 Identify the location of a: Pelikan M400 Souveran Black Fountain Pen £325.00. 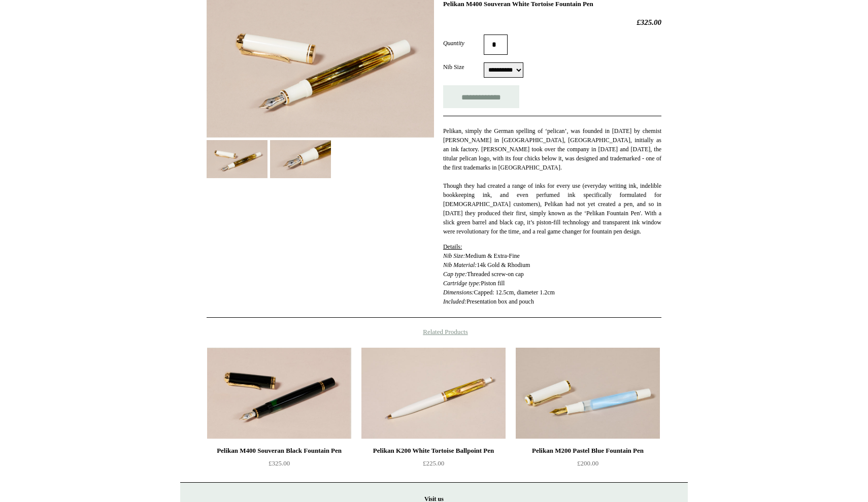
(279, 465).